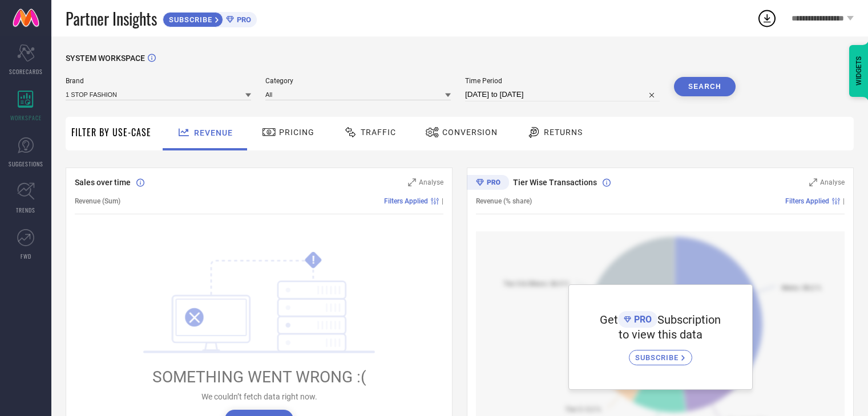 Image resolution: width=868 pixels, height=416 pixels. What do you see at coordinates (562, 81) in the screenshot?
I see `span: Time Period` at bounding box center [562, 81].